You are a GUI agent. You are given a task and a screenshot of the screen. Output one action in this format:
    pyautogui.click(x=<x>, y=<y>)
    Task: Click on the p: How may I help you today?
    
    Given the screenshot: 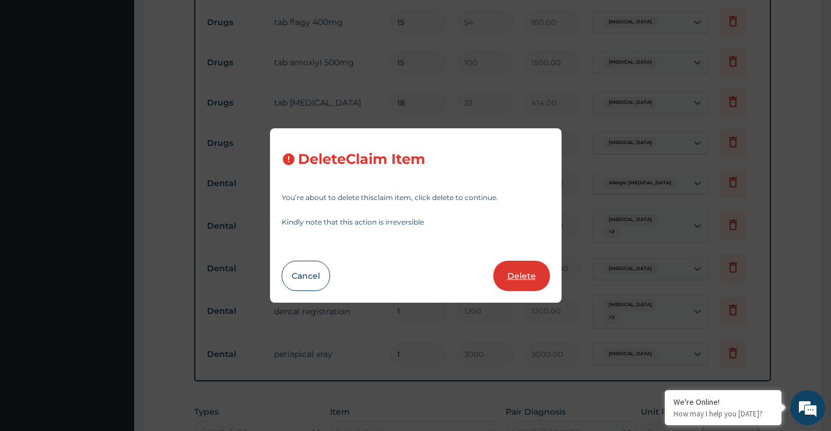 What is the action you would take?
    pyautogui.click(x=723, y=414)
    